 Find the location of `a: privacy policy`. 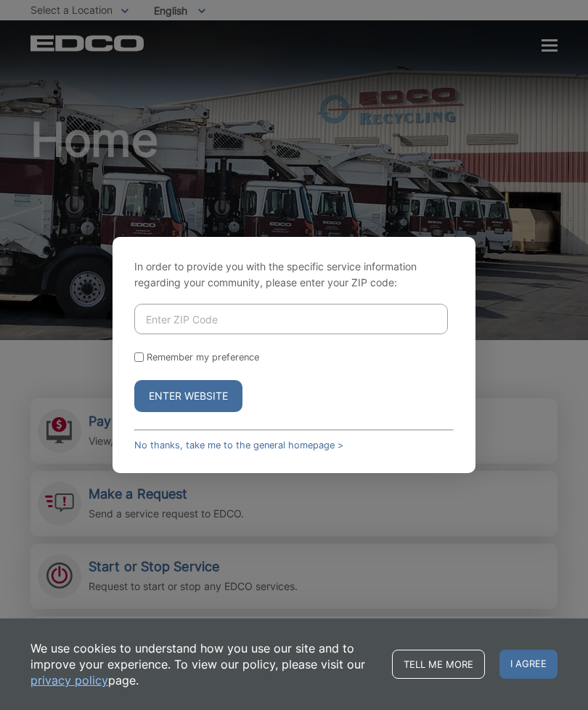

a: privacy policy is located at coordinates (69, 680).